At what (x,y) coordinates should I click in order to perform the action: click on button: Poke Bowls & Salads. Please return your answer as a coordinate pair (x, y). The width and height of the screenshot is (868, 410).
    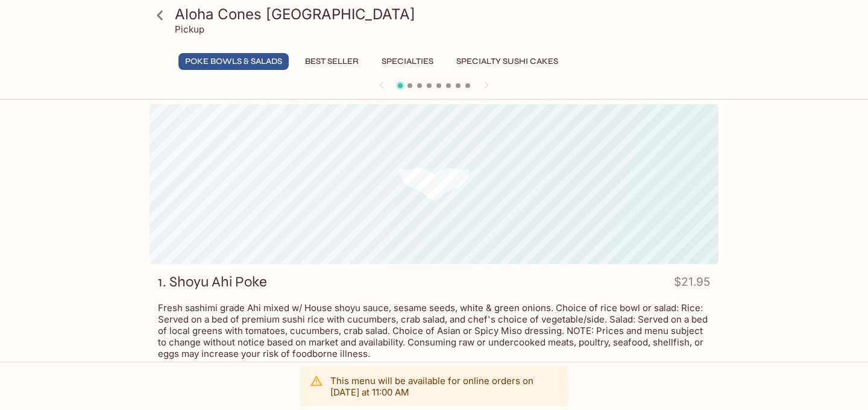
    Looking at the image, I should click on (234, 62).